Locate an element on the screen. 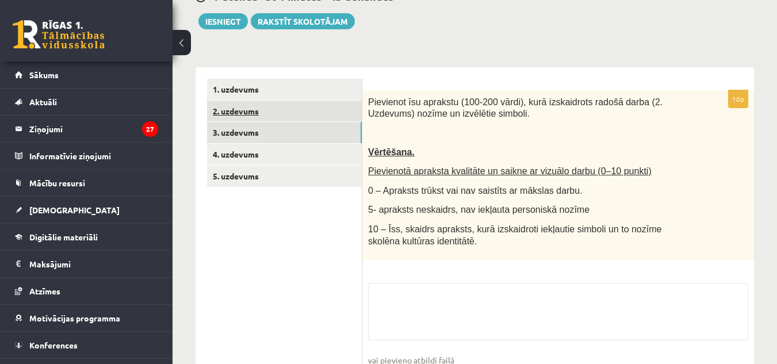  span: Konferences is located at coordinates (53, 345).